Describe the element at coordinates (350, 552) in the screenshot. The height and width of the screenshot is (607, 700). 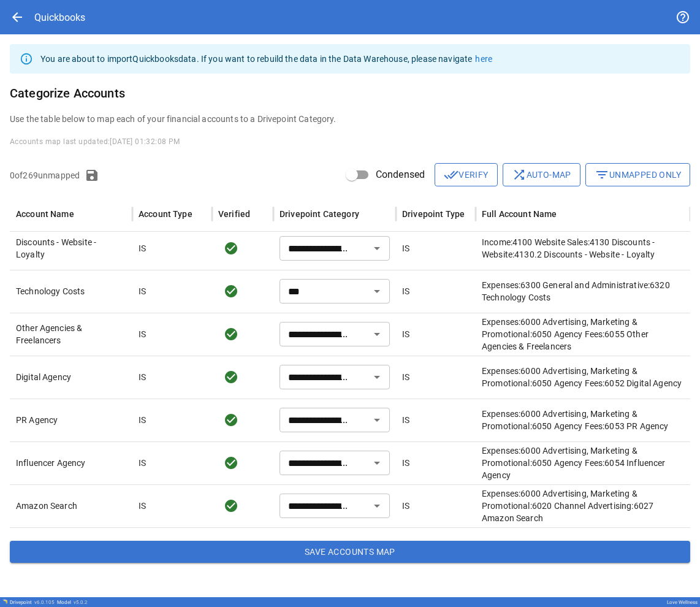
I see `button: Save Accounts Map` at that location.